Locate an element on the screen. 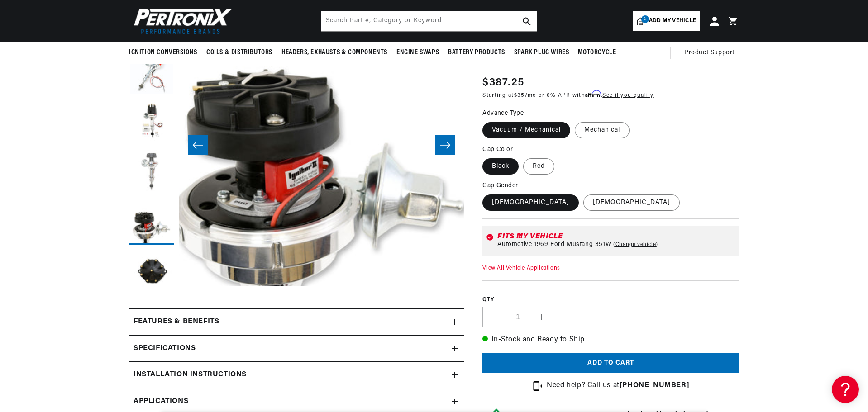 The image size is (868, 412). p: In-Stock and Ready to Ship is located at coordinates (611, 340).